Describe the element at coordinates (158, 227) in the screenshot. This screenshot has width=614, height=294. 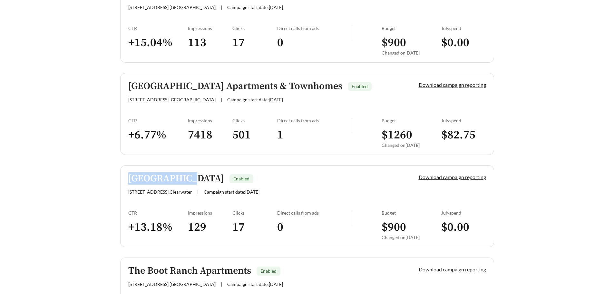
I see `h3: + 13.18 %` at that location.